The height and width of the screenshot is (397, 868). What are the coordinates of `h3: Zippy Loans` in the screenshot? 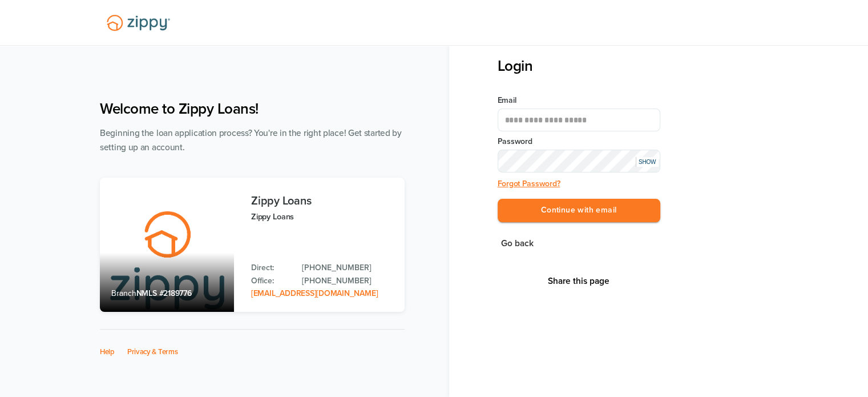 It's located at (322, 201).